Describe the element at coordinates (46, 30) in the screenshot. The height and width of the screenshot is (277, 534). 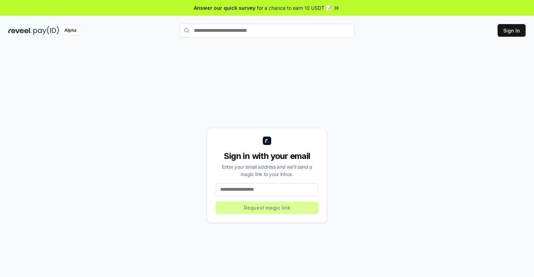
I see `img: pay_id` at that location.